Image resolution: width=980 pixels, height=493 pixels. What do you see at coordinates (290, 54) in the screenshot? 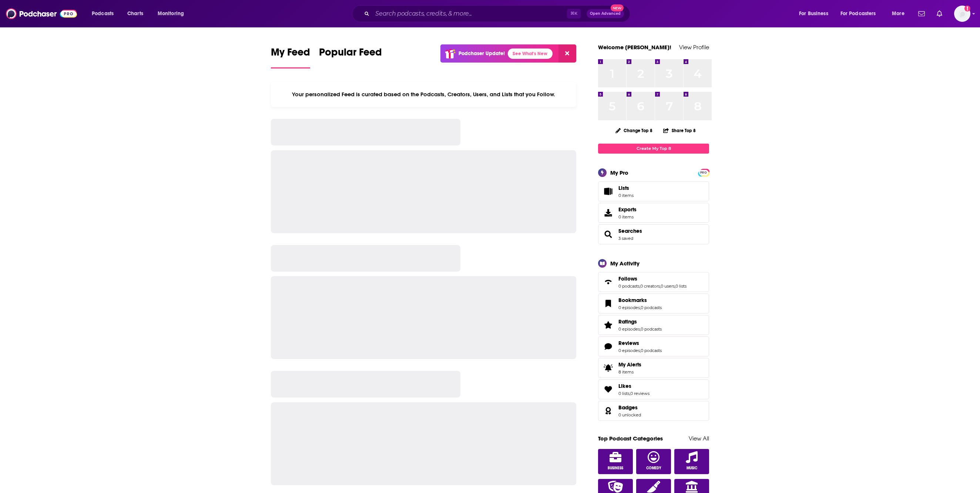
I see `span: My Feed` at bounding box center [290, 54].